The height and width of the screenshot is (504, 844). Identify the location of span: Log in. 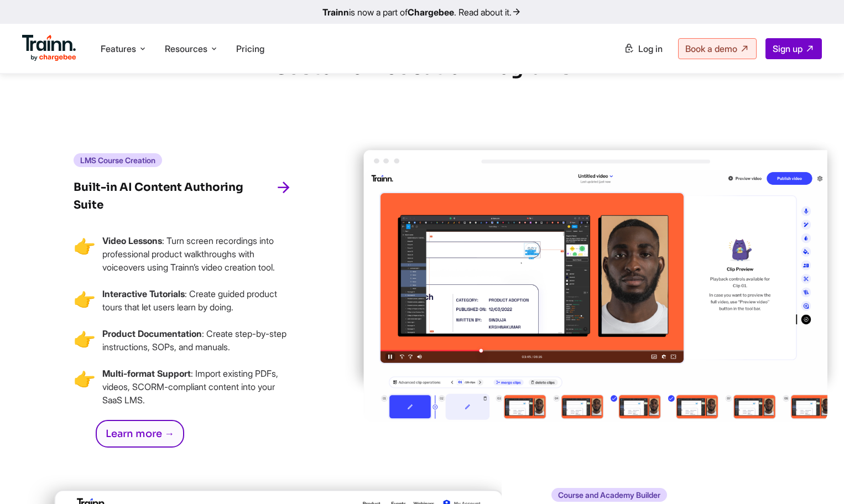
(651, 49).